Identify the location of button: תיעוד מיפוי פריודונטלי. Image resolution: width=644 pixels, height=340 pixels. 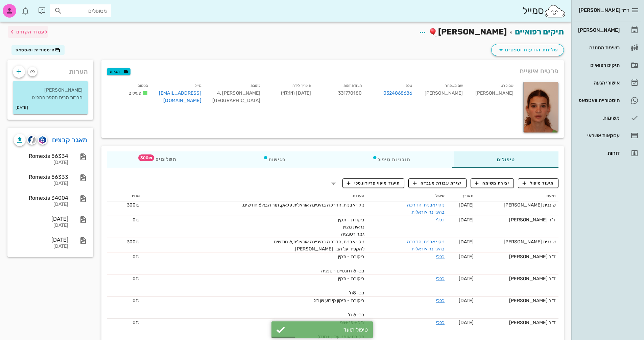
(374, 183).